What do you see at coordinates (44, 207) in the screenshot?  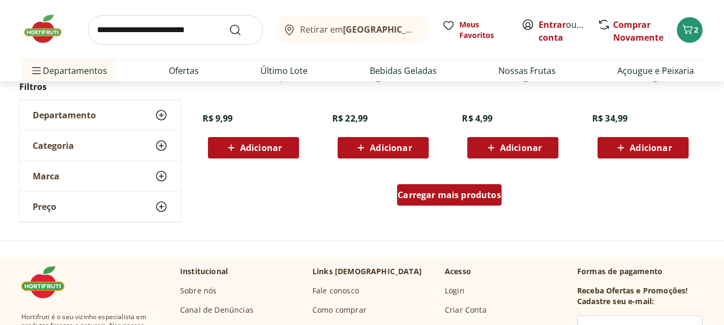 I see `span: Preço` at bounding box center [44, 207].